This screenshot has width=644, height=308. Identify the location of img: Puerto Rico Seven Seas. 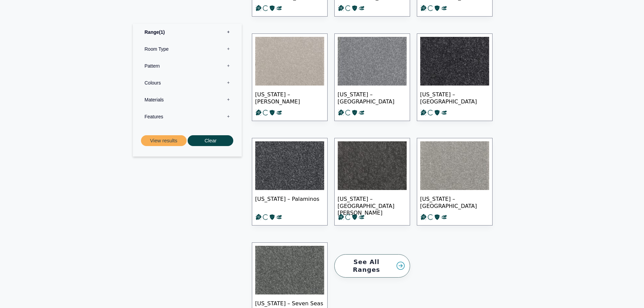
(290, 270).